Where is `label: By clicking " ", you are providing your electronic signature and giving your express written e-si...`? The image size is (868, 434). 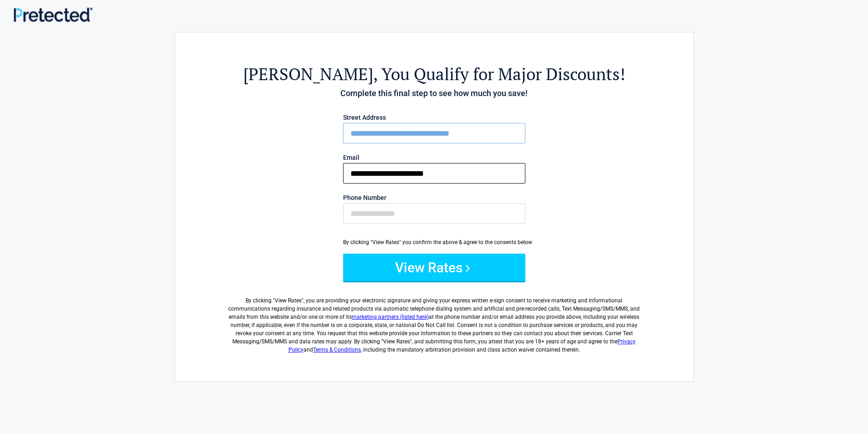
label: By clicking " ", you are providing your electronic signature and giving your express written e-si... is located at coordinates (434, 322).